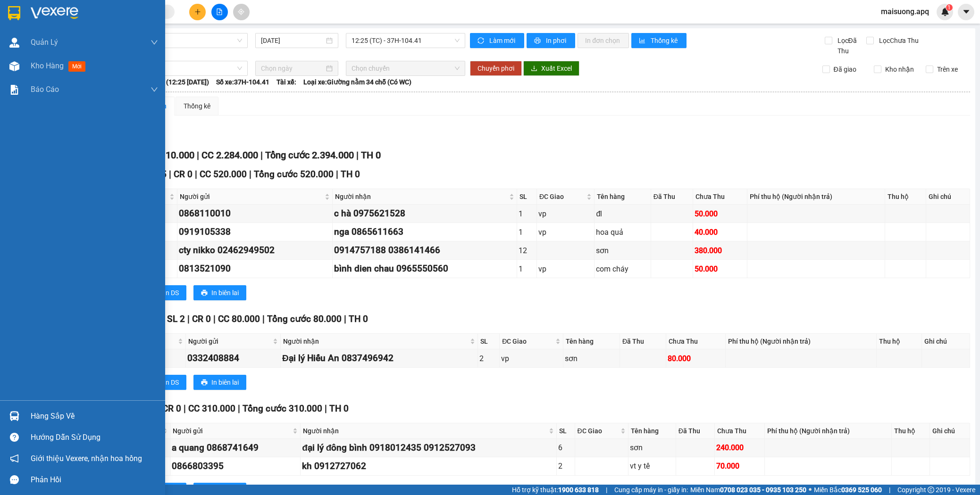 The image size is (980, 495). I want to click on span: Đã giao, so click(845, 69).